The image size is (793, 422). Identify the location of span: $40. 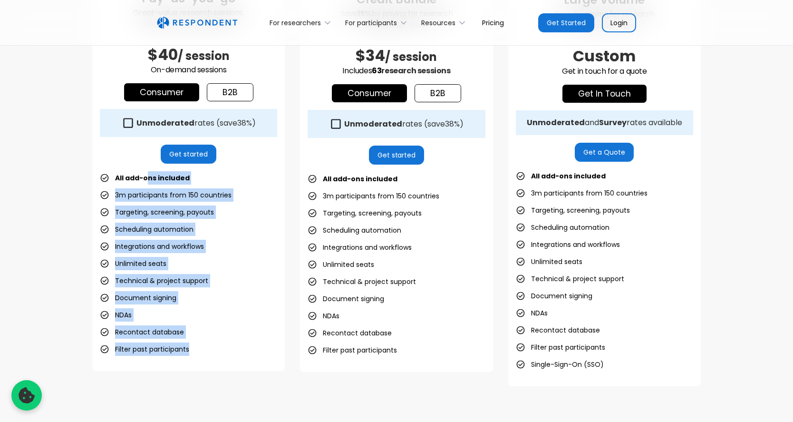
(163, 54).